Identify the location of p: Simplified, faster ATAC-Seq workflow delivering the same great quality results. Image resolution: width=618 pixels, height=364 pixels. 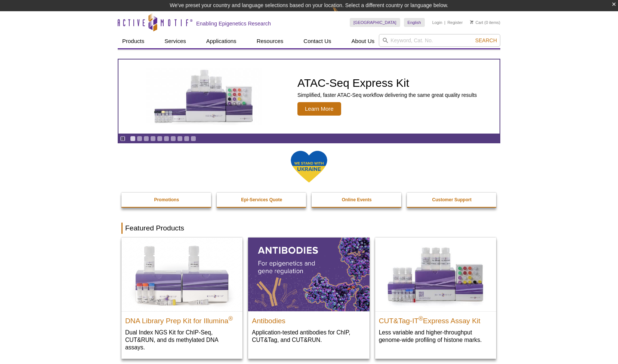
(387, 95).